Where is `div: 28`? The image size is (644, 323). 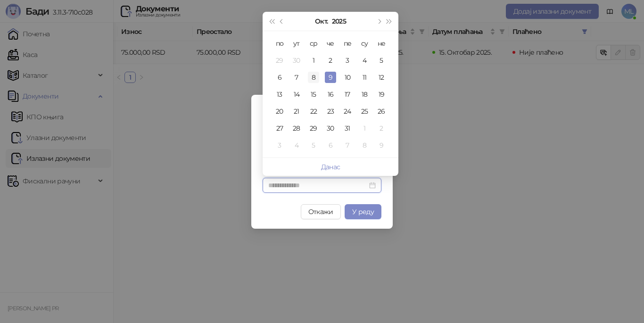 div: 28 is located at coordinates (297, 129).